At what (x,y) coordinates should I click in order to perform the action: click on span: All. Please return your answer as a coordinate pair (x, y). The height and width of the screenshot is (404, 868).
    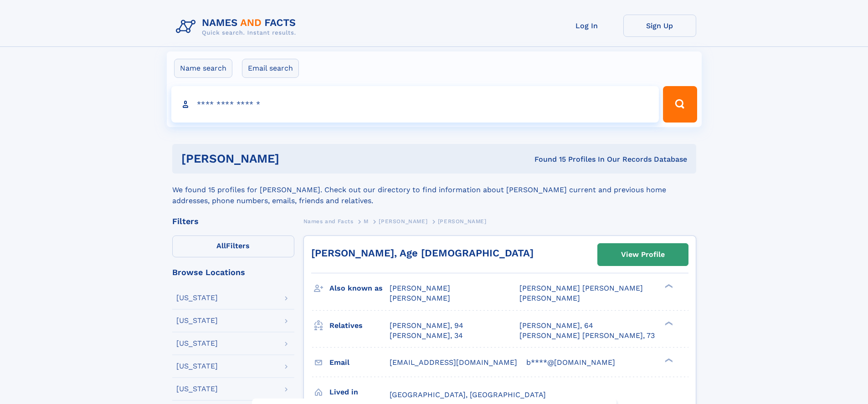
    Looking at the image, I should click on (221, 245).